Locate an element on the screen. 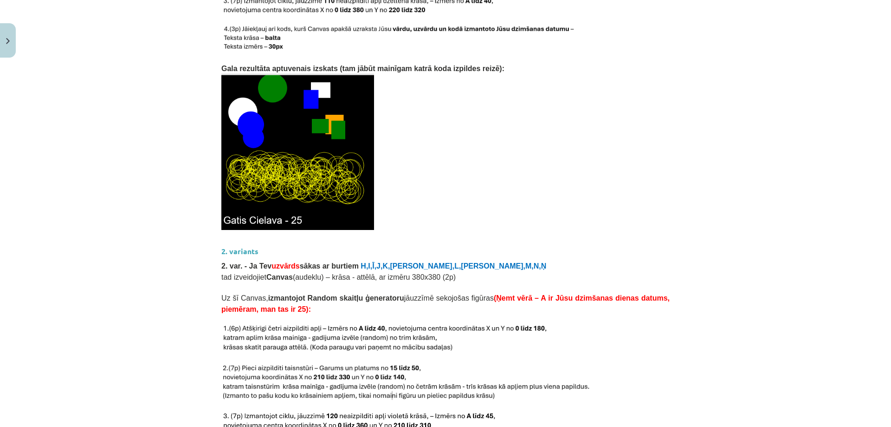 The height and width of the screenshot is (427, 891). b: izmantojot Random skaitļu ģeneratoru is located at coordinates (336, 298).